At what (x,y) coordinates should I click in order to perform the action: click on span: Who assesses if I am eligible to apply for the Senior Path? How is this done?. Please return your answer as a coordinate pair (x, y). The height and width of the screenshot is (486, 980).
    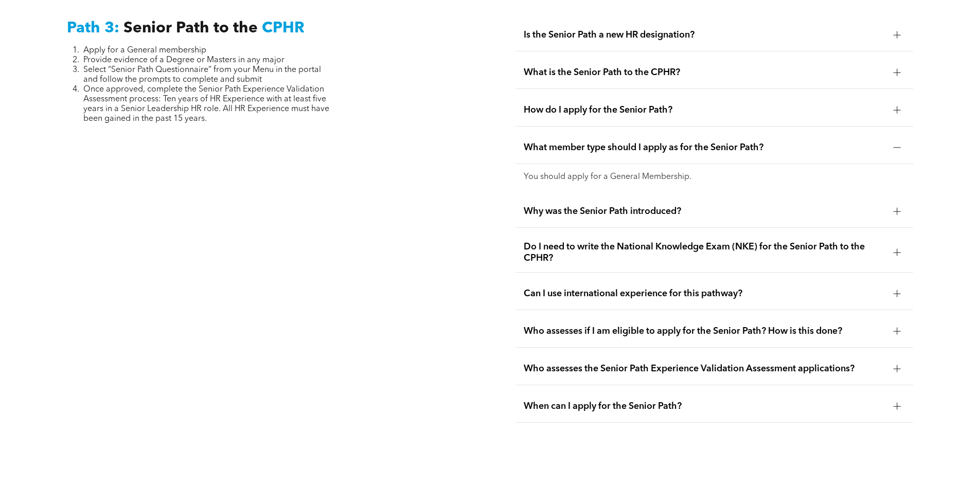
    Looking at the image, I should click on (704, 332).